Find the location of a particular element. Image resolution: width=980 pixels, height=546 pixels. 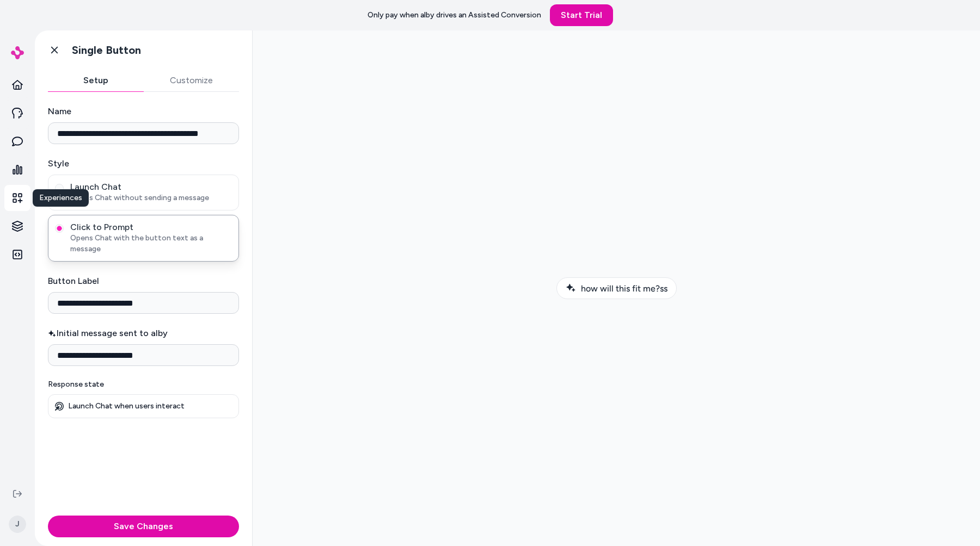

img: alby Logo is located at coordinates (17, 53).